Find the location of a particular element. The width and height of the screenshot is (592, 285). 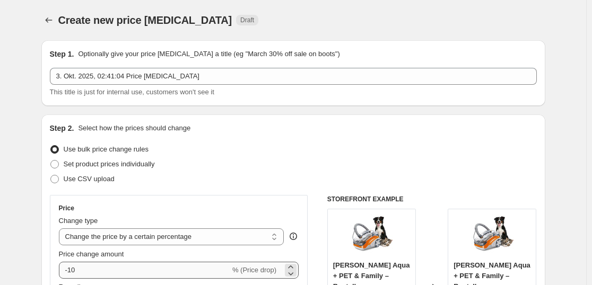

span: Price change amount is located at coordinates (91, 254).